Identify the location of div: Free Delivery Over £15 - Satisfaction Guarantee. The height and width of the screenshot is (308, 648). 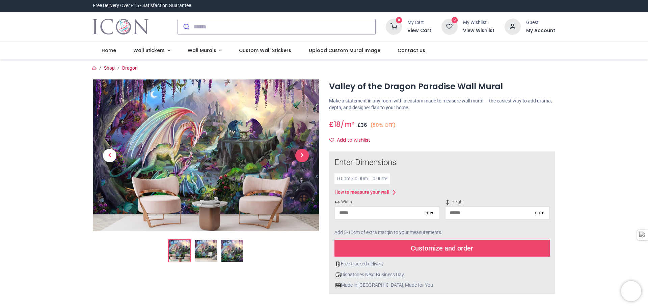
(142, 6).